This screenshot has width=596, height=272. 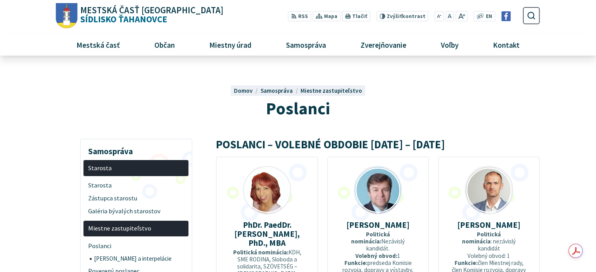 I want to click on span: Voľby, so click(x=450, y=45).